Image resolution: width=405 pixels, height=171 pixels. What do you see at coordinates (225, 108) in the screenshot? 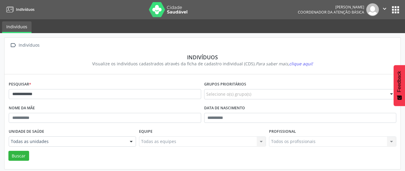
I see `label: Data de nascimento` at bounding box center [225, 108].